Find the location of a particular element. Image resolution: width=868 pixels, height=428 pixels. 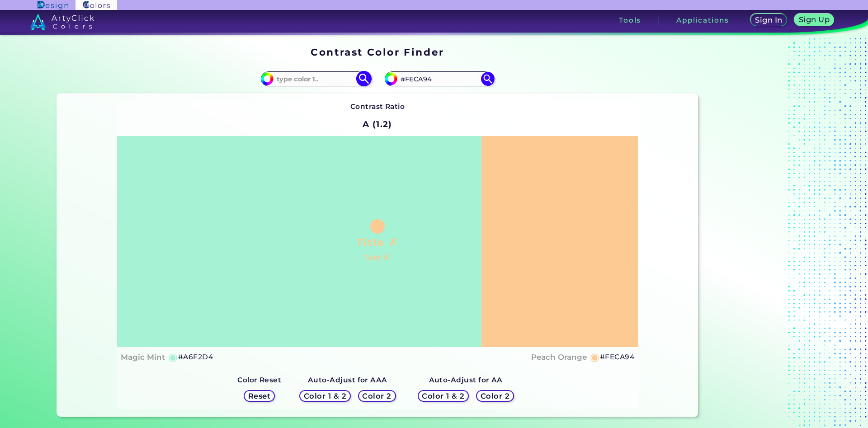

h1: Title ✗ is located at coordinates (378, 243).